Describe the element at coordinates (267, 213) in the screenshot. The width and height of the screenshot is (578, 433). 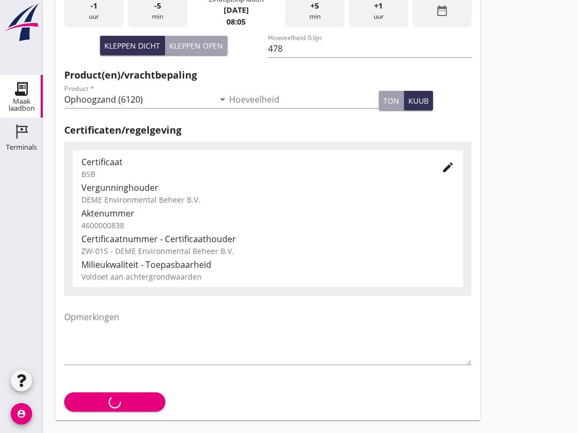
I see `div: Aktenummer` at that location.